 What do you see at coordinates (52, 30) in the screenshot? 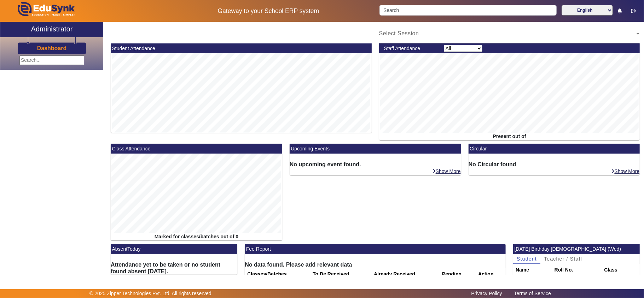
I see `a: Administrator` at bounding box center [52, 30].